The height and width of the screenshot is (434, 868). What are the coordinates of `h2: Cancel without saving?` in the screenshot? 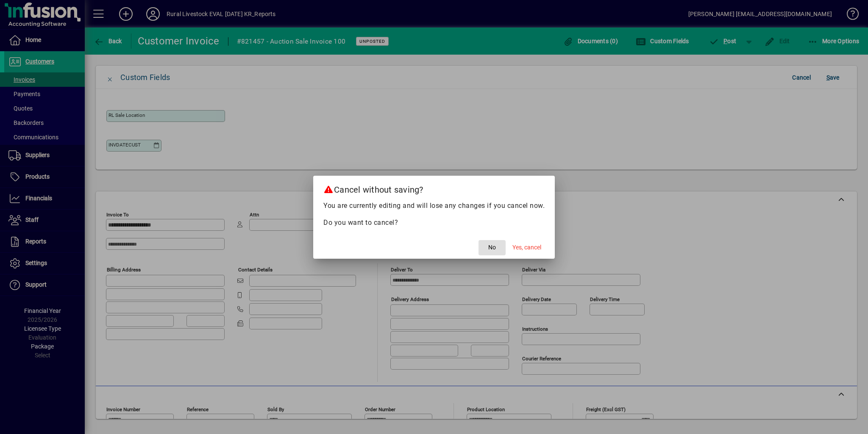 It's located at (434, 188).